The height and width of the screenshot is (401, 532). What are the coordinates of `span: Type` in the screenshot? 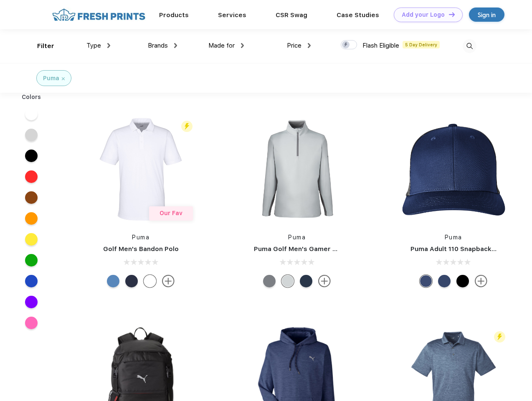 It's located at (93, 45).